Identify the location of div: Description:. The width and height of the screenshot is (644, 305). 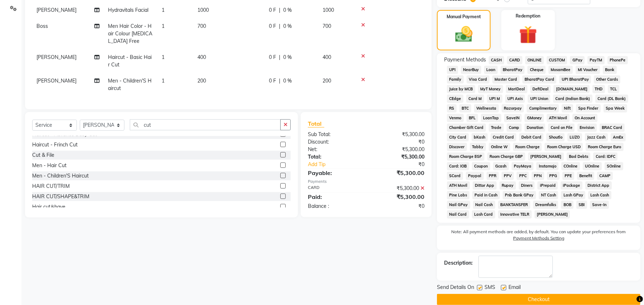
(458, 263).